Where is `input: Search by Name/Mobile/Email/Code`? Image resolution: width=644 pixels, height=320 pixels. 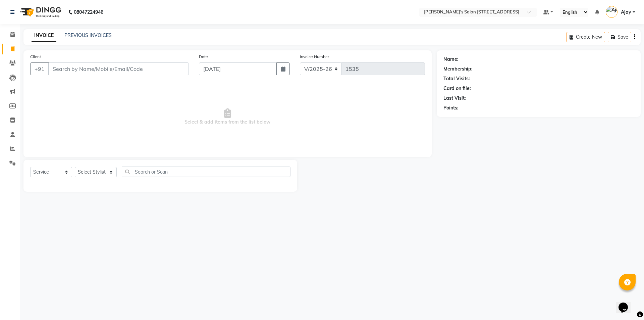
input: Search by Name/Mobile/Email/Code is located at coordinates (119, 69).